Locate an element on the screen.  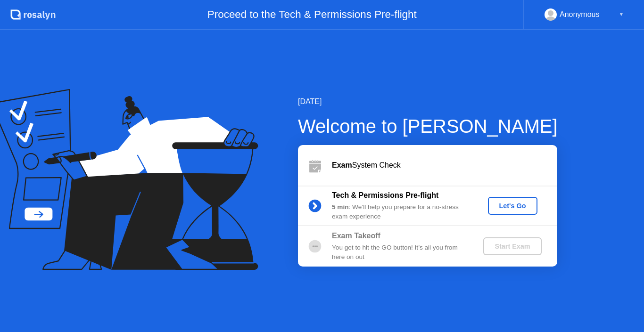
div: Let's Go is located at coordinates (513, 206).